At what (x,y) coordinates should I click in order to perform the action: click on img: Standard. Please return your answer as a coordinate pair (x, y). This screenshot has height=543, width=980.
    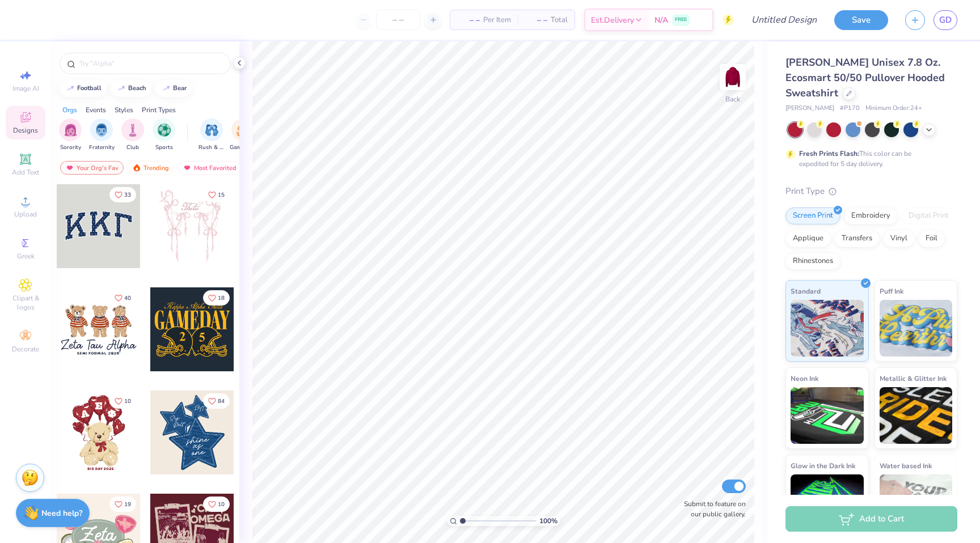
    Looking at the image, I should click on (826, 328).